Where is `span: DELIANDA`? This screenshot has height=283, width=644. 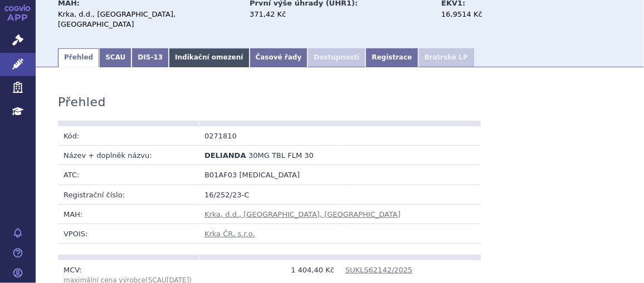
span: DELIANDA is located at coordinates (225, 155).